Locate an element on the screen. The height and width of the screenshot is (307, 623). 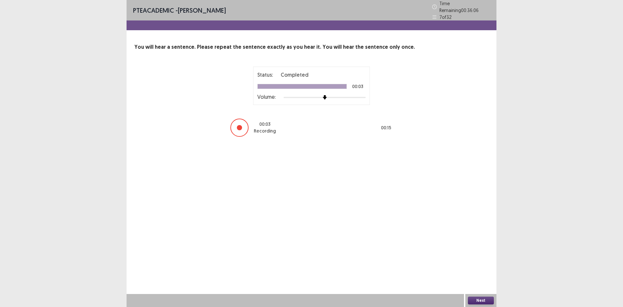
p: 00 : 15 is located at coordinates (386, 128).